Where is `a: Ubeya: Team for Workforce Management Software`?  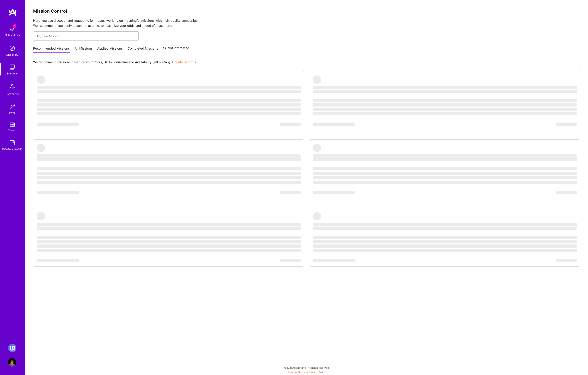
a: Ubeya: Team for Workforce Management Software is located at coordinates (12, 348).